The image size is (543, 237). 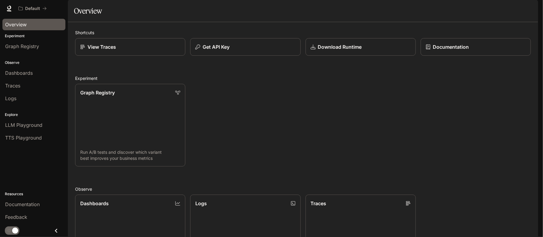 I want to click on p: Logs, so click(x=201, y=204).